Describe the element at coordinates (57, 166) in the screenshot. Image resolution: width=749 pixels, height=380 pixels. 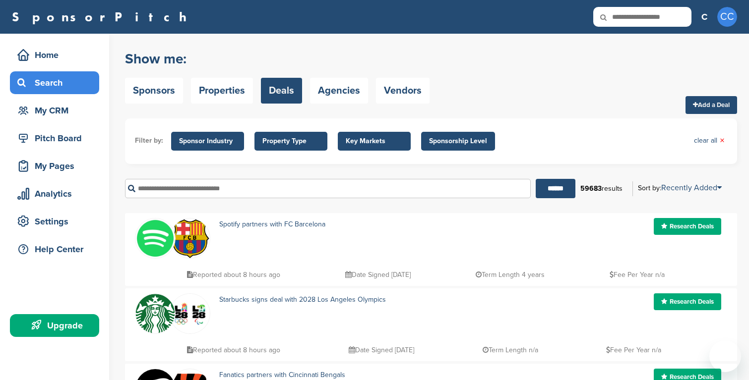
I see `div: My Pages` at that location.